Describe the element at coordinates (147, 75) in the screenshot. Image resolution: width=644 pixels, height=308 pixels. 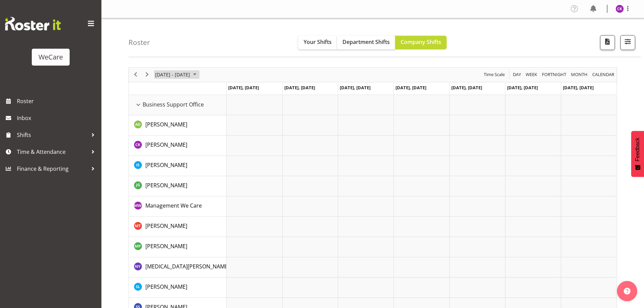
I see `div: next period` at that location.